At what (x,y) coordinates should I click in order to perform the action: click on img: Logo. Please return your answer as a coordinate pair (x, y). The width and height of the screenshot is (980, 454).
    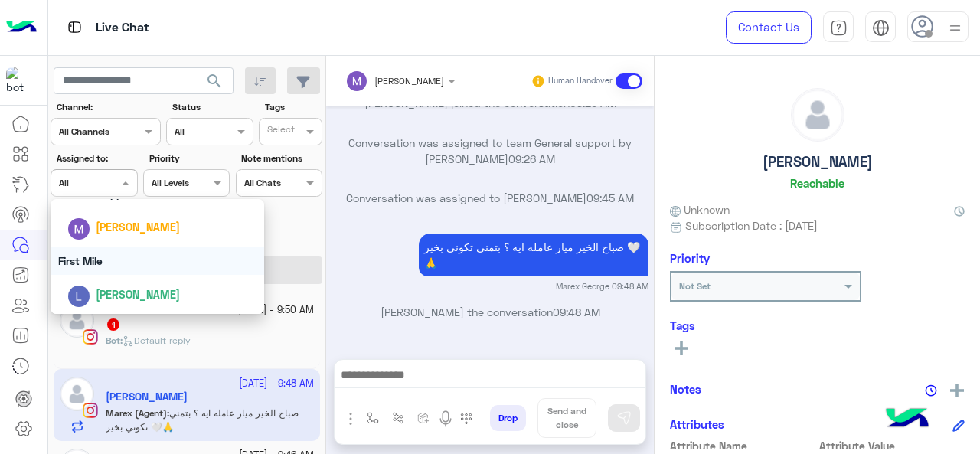
    Looking at the image, I should click on (22, 28).